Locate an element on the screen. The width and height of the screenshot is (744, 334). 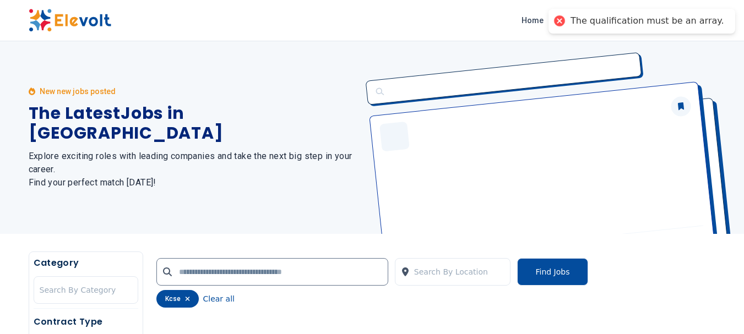
img: Elevolt is located at coordinates (70, 20).